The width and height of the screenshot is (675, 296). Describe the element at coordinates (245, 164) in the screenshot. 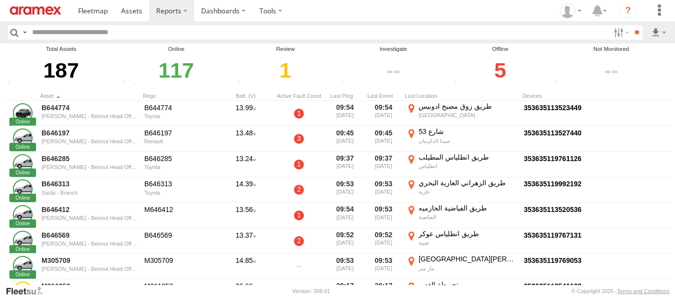

I see `div: 13.24` at that location.